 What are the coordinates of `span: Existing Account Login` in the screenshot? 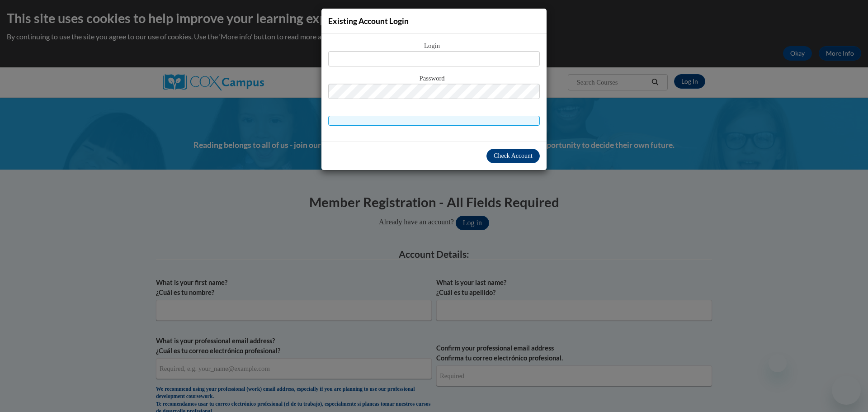 It's located at (368, 21).